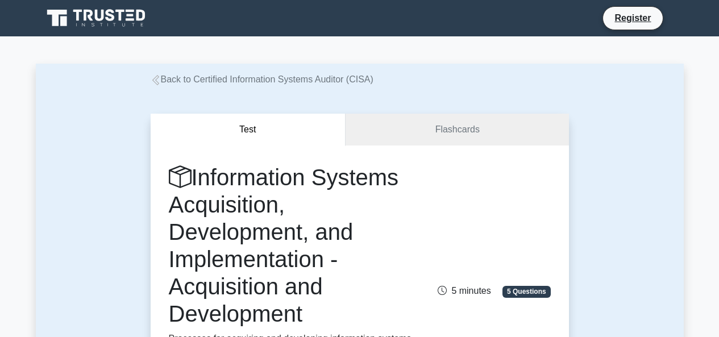  Describe the element at coordinates (248, 130) in the screenshot. I see `button: Test` at that location.